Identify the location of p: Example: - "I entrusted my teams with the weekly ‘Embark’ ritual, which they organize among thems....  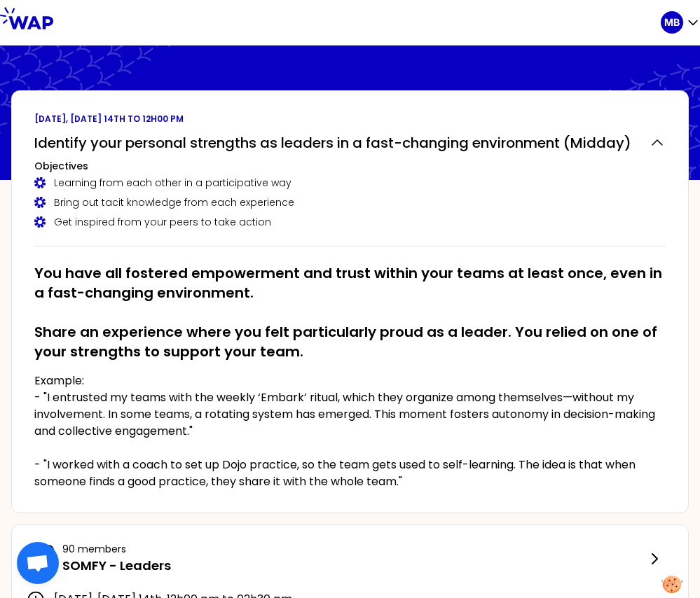
(350, 431).